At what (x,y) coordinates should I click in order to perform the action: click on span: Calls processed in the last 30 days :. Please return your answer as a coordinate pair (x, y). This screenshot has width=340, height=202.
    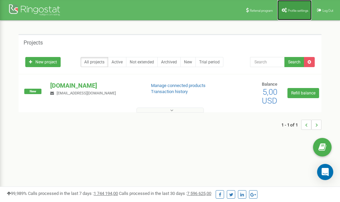
    Looking at the image, I should click on (165, 193).